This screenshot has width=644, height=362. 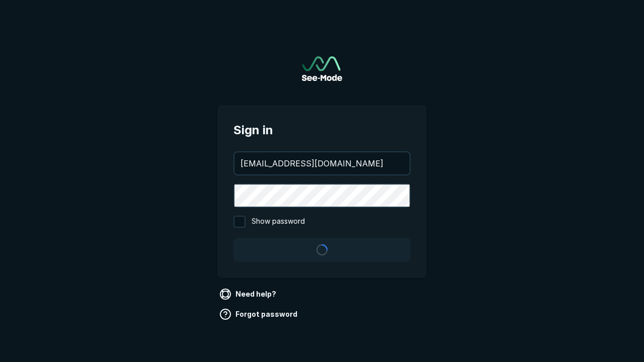 What do you see at coordinates (278, 222) in the screenshot?
I see `span: Show password` at bounding box center [278, 222].